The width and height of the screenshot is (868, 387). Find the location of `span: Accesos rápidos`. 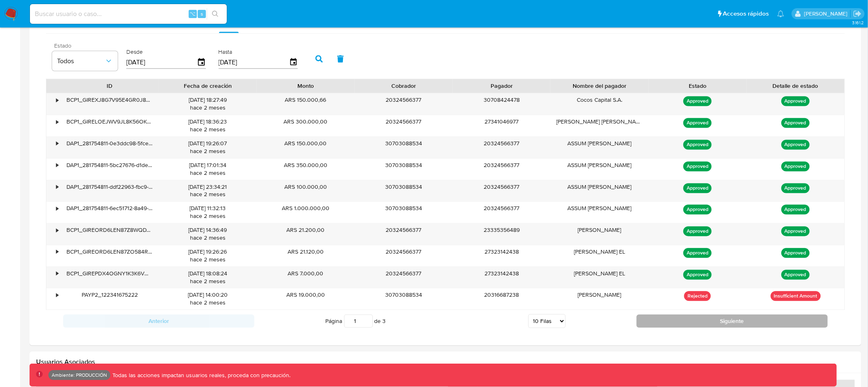

span: Accesos rápidos is located at coordinates (746, 14).